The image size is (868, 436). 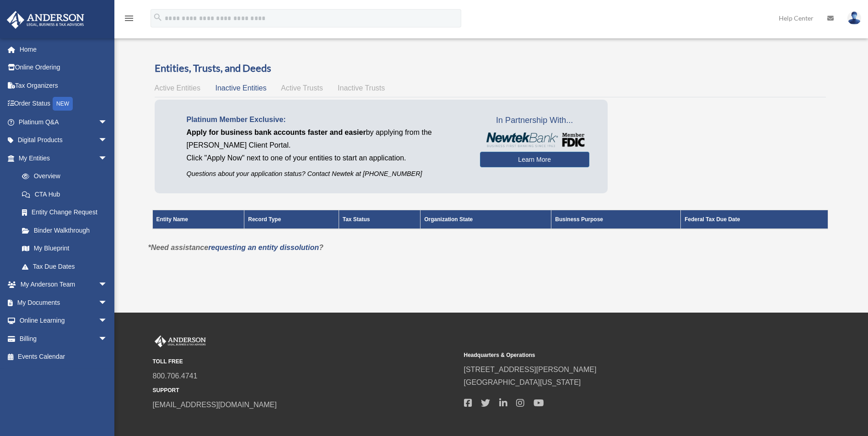 I want to click on span: Active Entities, so click(x=178, y=88).